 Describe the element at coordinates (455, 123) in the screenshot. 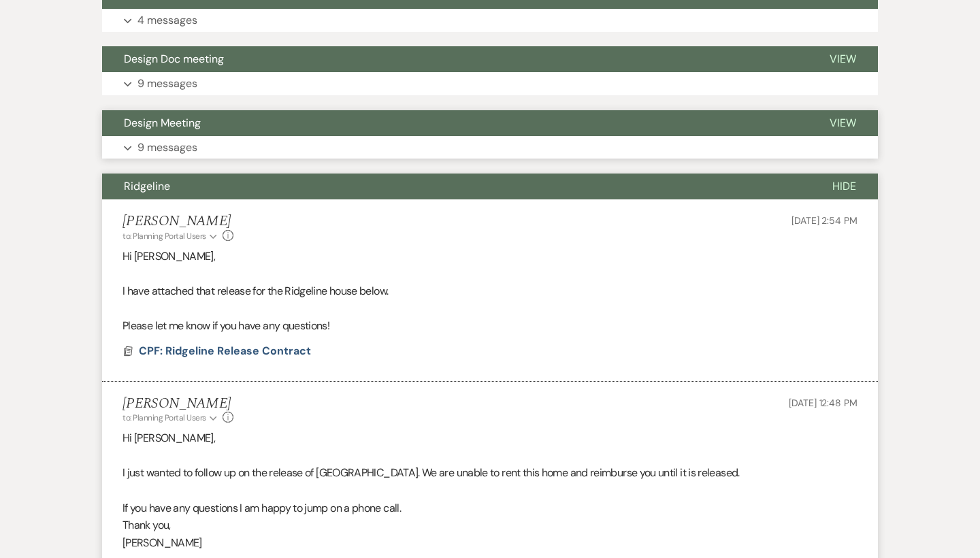

I see `button: Design Meeting` at that location.